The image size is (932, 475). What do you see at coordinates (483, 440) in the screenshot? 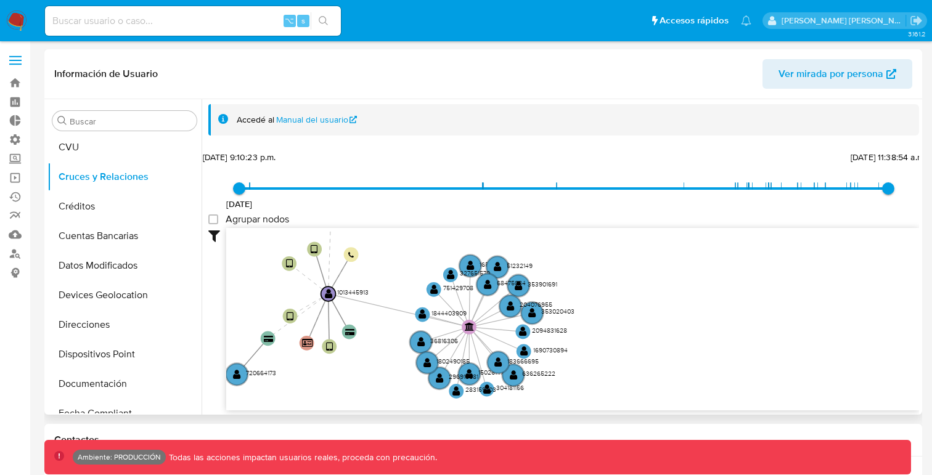
I see `h1: Contactos` at bounding box center [483, 440].